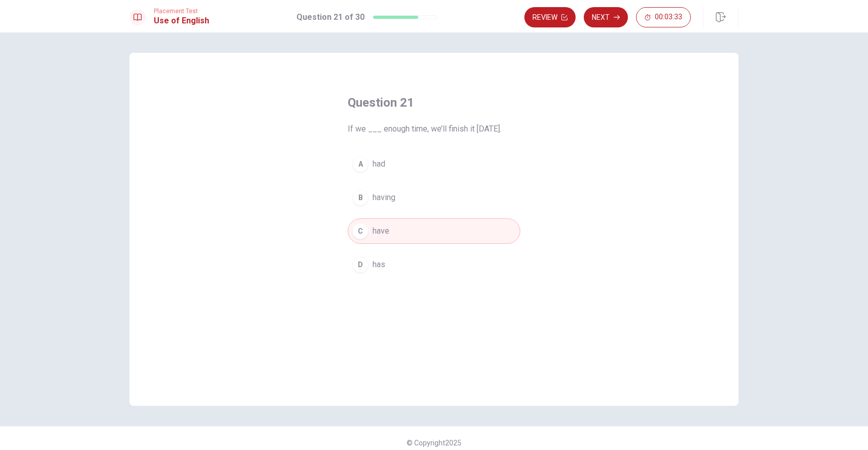 The height and width of the screenshot is (450, 868). What do you see at coordinates (379, 265) in the screenshot?
I see `span: has` at bounding box center [379, 265].